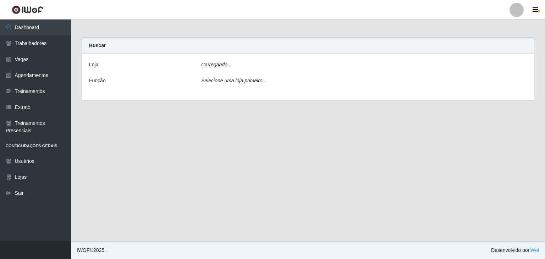  Describe the element at coordinates (97, 81) in the screenshot. I see `label: Função` at that location.